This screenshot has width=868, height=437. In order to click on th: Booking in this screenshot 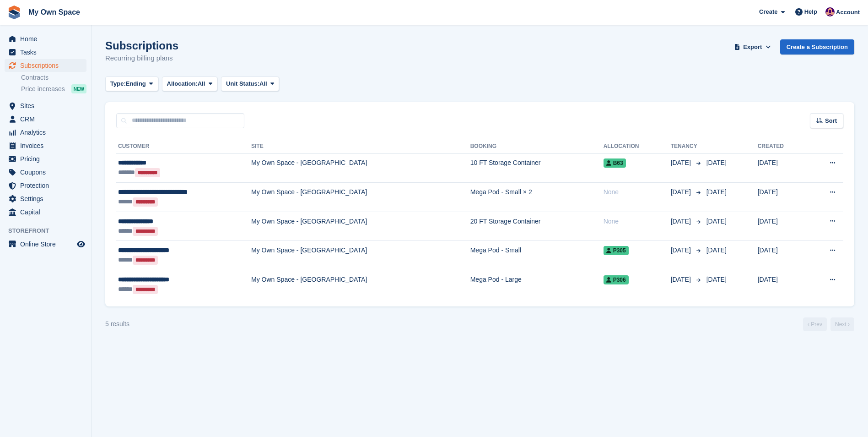, I will do `click(537, 146)`.